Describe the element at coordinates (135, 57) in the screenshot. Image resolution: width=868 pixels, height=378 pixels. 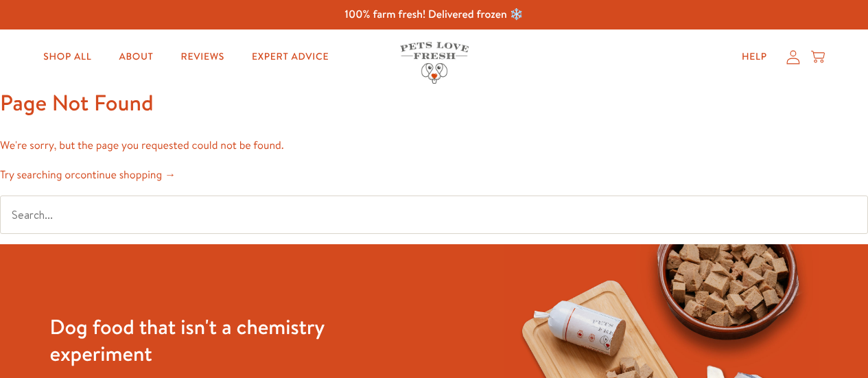
I see `a: About` at that location.